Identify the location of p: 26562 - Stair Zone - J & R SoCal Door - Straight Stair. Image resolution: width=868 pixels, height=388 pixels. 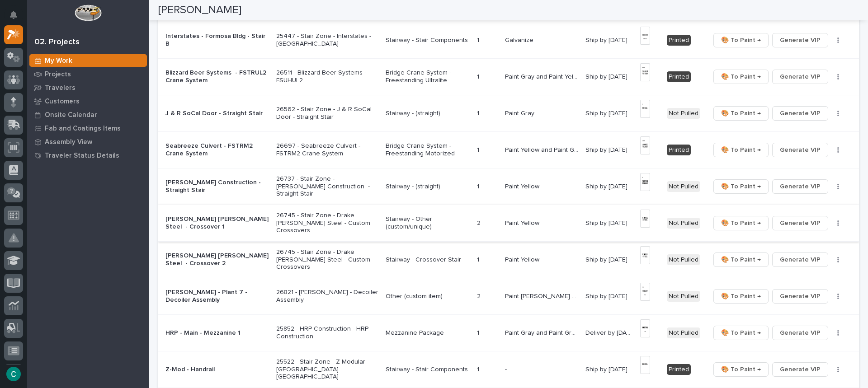
(328, 114).